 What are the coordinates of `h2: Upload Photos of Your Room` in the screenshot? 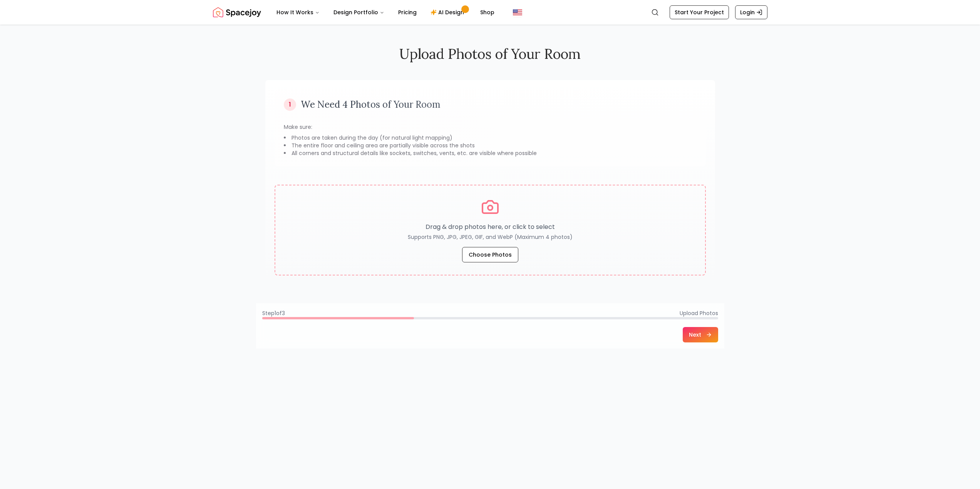 It's located at (490, 54).